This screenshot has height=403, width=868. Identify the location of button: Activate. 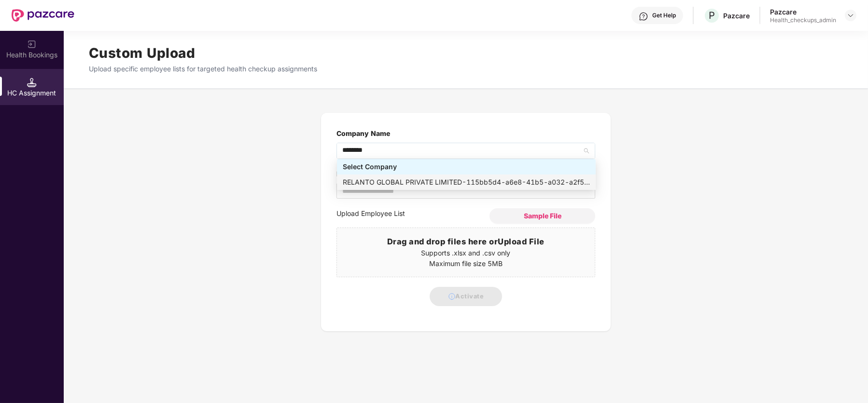
(466, 297).